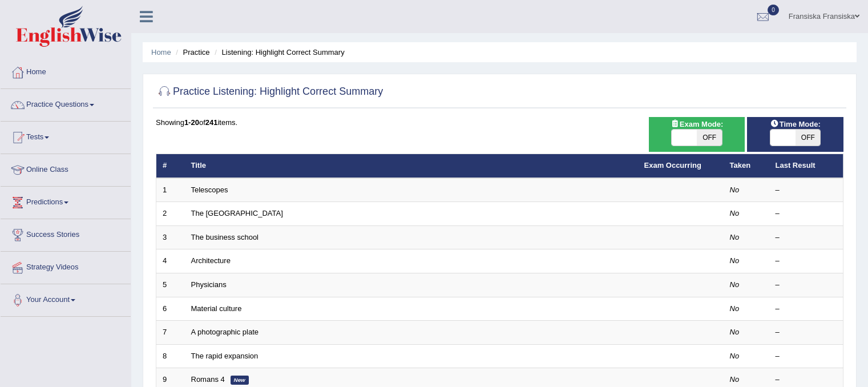 Image resolution: width=868 pixels, height=387 pixels. I want to click on b: 241, so click(212, 122).